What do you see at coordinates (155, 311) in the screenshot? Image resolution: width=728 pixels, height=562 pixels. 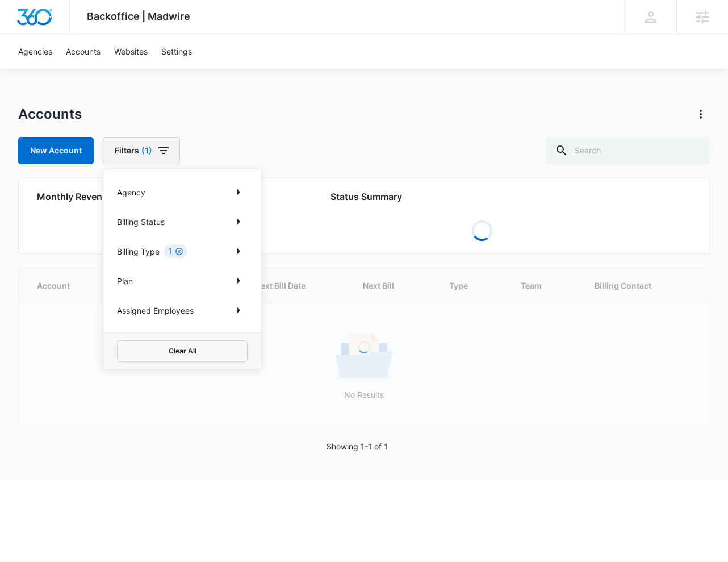 I see `p: Assigned Employees` at bounding box center [155, 311].